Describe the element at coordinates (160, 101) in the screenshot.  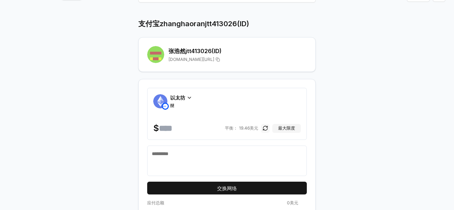
I see `img: 醚` at that location.